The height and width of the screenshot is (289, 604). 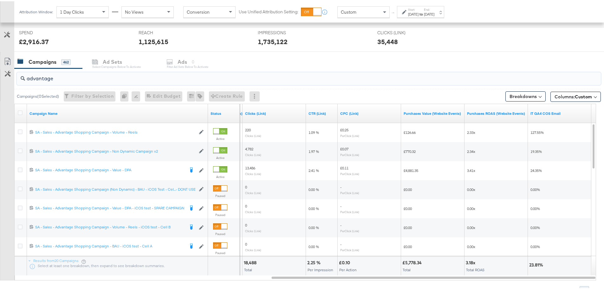 What do you see at coordinates (198, 11) in the screenshot?
I see `span: Conversion` at bounding box center [198, 11].